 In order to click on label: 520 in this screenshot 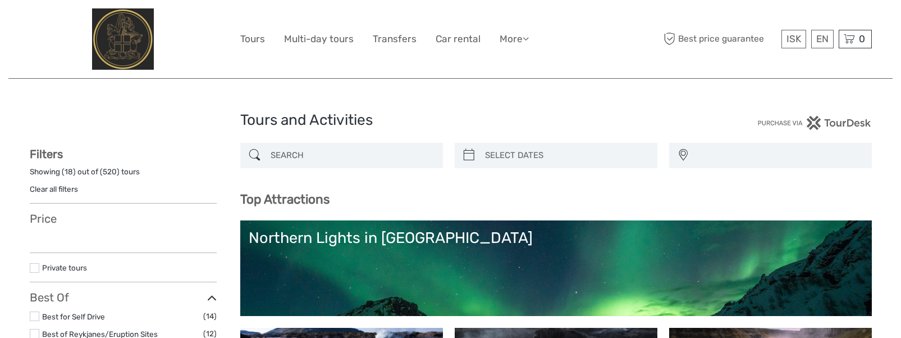, I will do `click(110, 171)`.